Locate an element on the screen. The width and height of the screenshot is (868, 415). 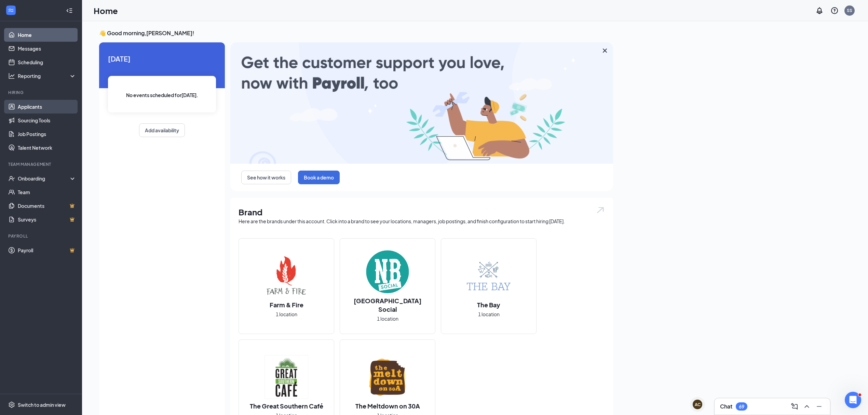
a: Talent Network is located at coordinates (47, 148).